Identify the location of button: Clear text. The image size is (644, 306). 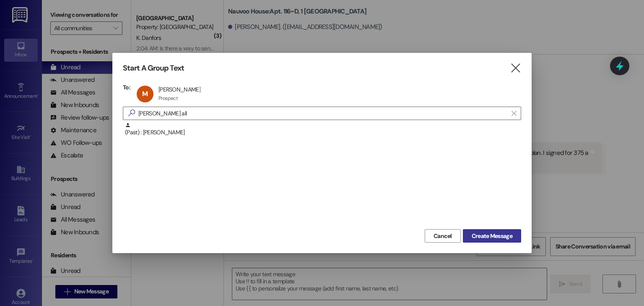
(514, 113).